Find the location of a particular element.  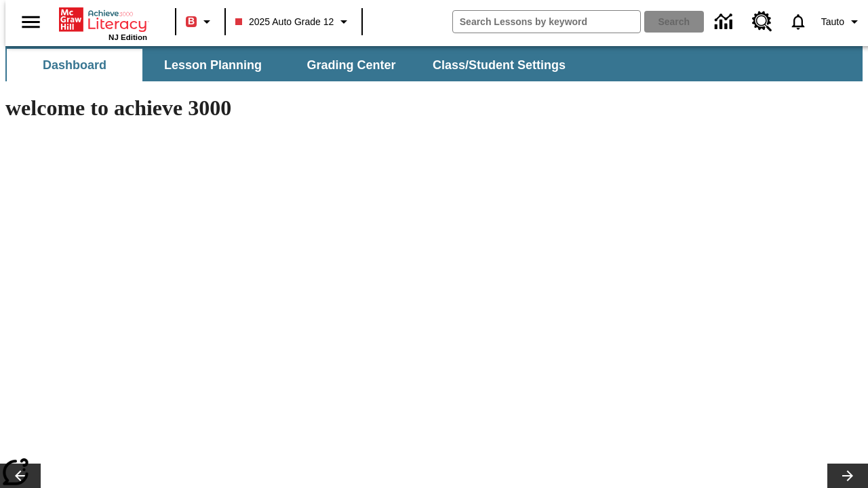

button: Boost Class color is red. Change class color is located at coordinates (200, 21).